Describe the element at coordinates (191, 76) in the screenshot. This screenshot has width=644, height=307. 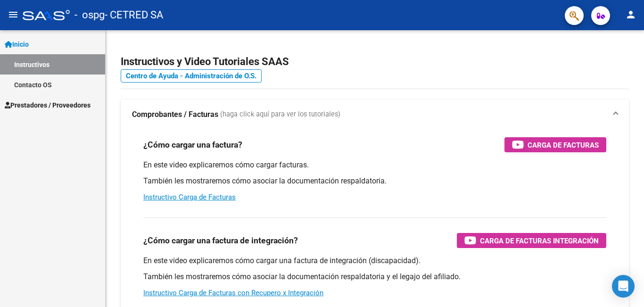
I see `a: Centro de Ayuda - Administración de O.S.` at that location.